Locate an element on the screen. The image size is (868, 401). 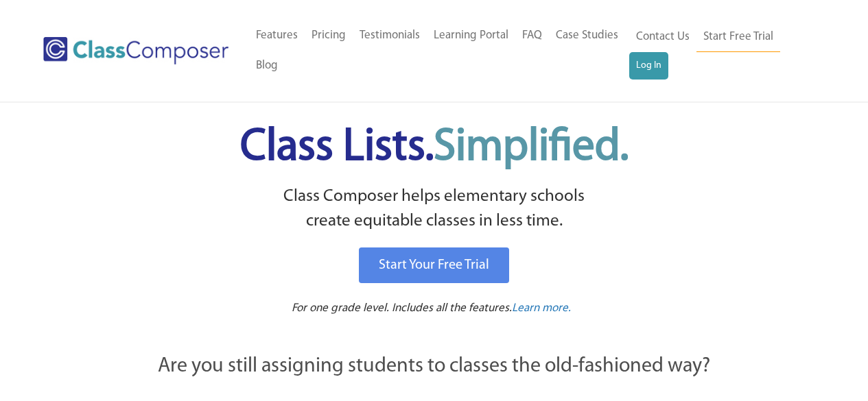
p: Are you still assigning students to classes the old-fashioned way? is located at coordinates (434, 367).